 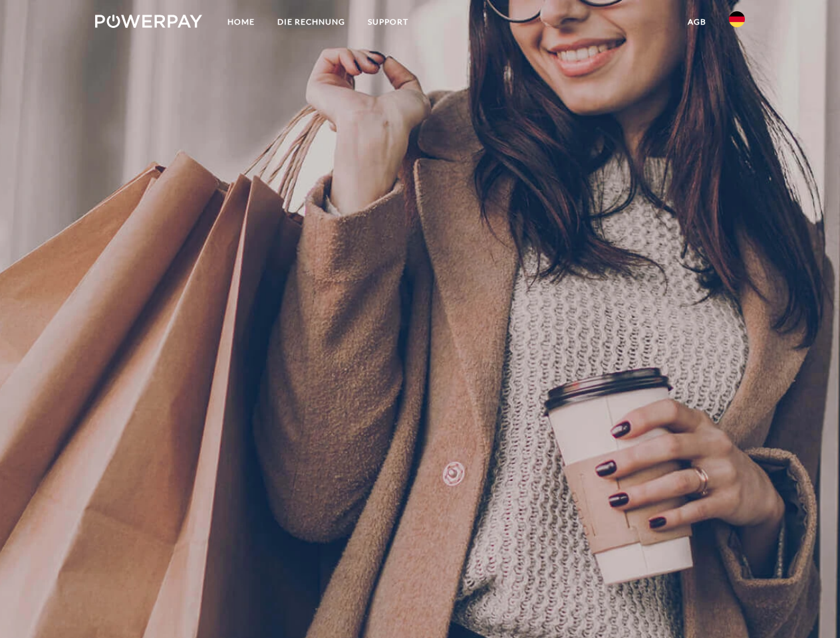 I want to click on img: logo-powerpay-white.svg, so click(x=148, y=21).